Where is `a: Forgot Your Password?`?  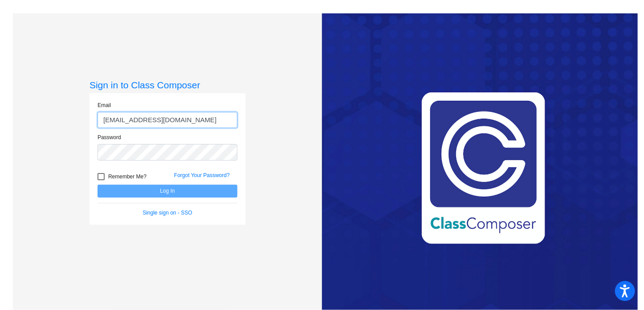
a: Forgot Your Password? is located at coordinates (202, 176).